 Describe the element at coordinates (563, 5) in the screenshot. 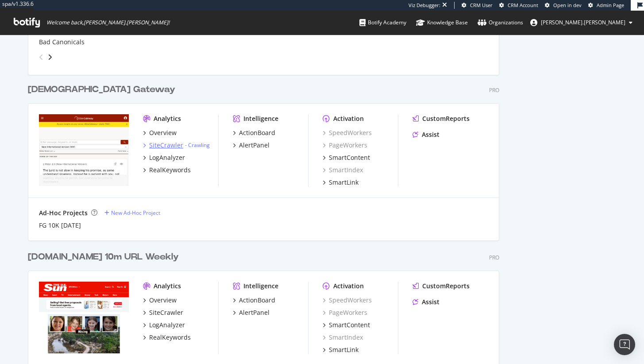

I see `a: Open in dev` at that location.